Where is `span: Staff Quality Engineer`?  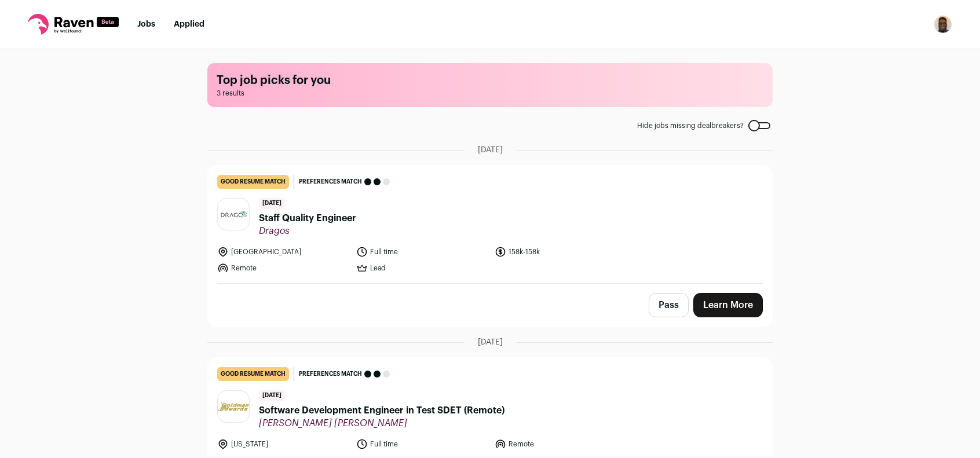
span: Staff Quality Engineer is located at coordinates (307, 218).